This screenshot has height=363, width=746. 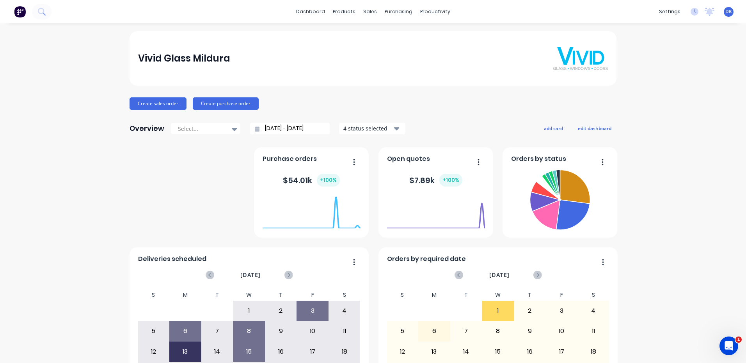 What do you see at coordinates (184, 58) in the screenshot?
I see `div: Vivid Glass Mildura` at bounding box center [184, 58].